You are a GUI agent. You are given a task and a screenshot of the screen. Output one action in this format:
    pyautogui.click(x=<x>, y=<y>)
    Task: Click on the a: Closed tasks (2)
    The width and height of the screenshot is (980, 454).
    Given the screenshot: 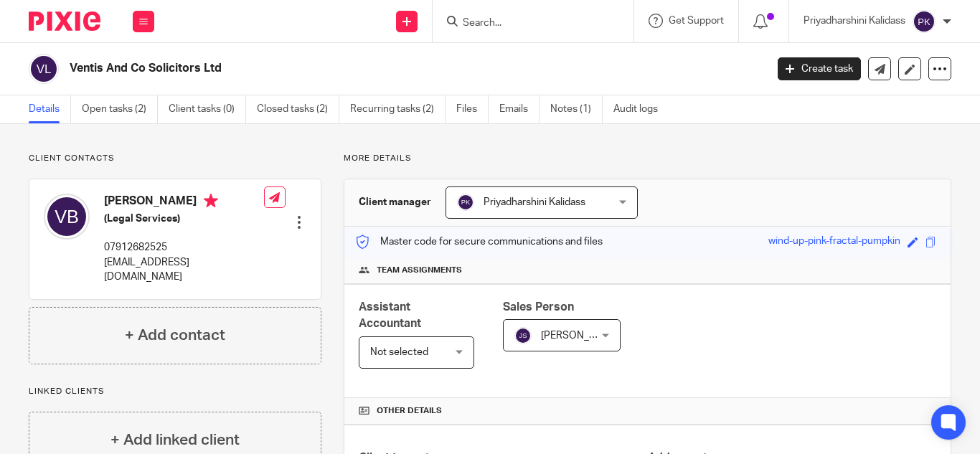 What is the action you would take?
    pyautogui.click(x=298, y=109)
    